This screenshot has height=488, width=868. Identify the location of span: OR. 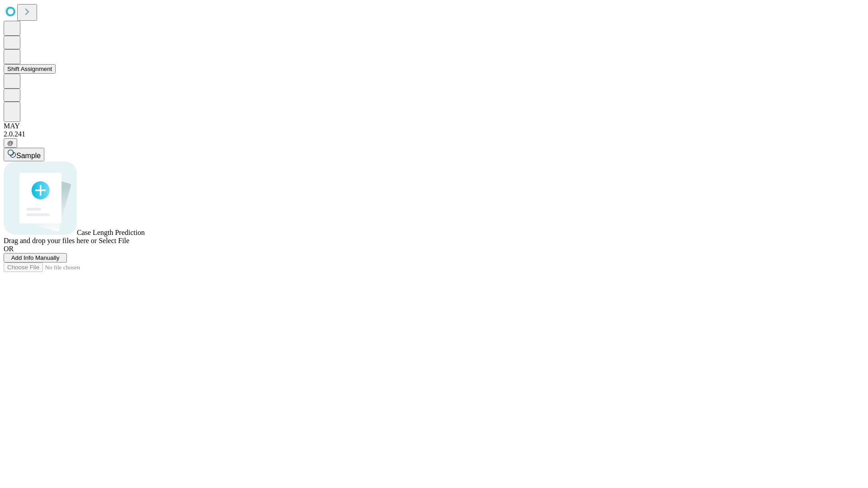
(9, 249).